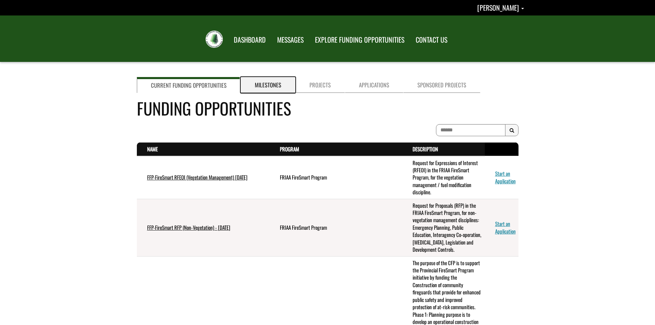 This screenshot has height=325, width=655. What do you see at coordinates (360, 40) in the screenshot?
I see `a: EXPLORE FUNDING OPPORTUNITIES` at bounding box center [360, 40].